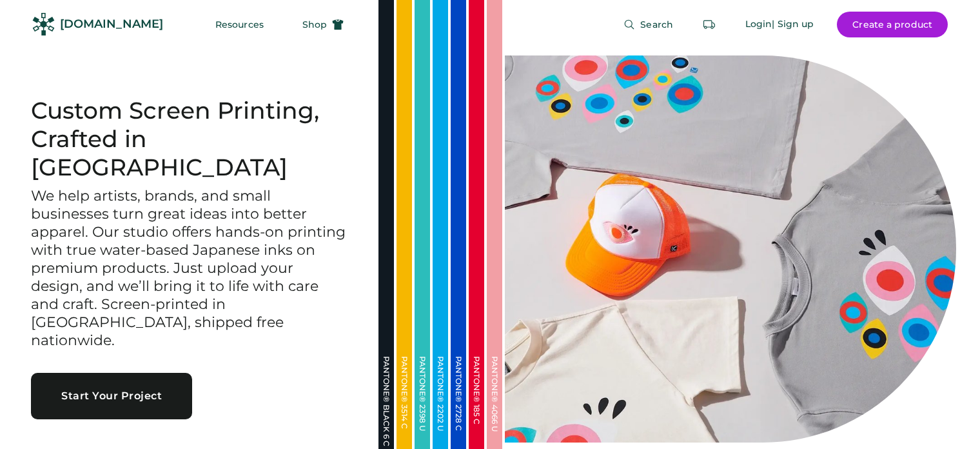  Describe the element at coordinates (648, 24) in the screenshot. I see `button: Search` at that location.